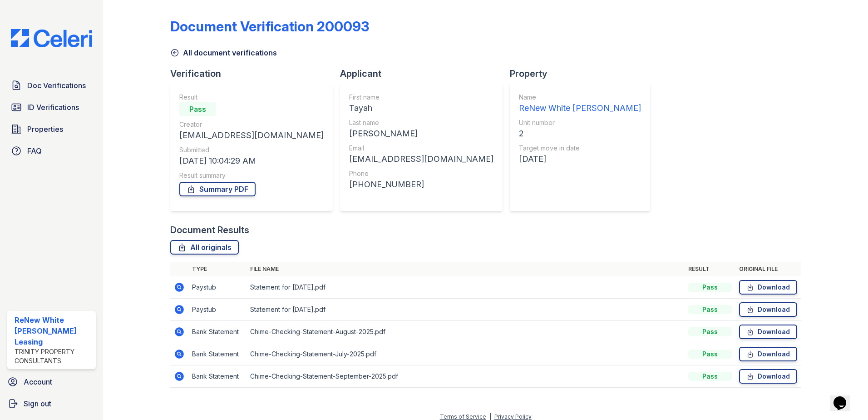  Describe the element at coordinates (51, 404) in the screenshot. I see `button: Sign out` at that location.